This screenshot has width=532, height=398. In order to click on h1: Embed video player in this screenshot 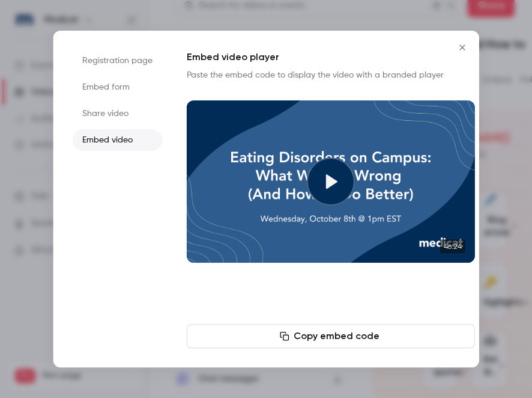, I will do `click(331, 57)`.